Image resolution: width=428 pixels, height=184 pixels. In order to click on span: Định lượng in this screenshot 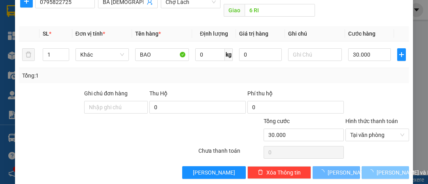, I will do `click(214, 34)`.